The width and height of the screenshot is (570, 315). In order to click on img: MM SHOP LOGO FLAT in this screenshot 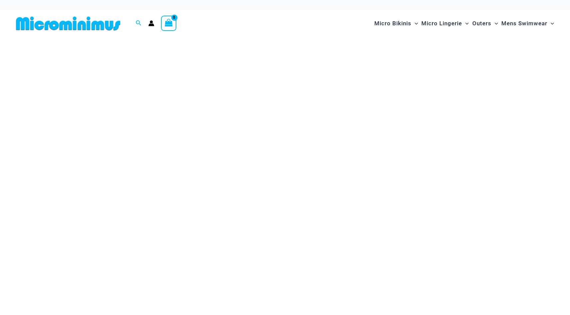, I will do `click(68, 23)`.